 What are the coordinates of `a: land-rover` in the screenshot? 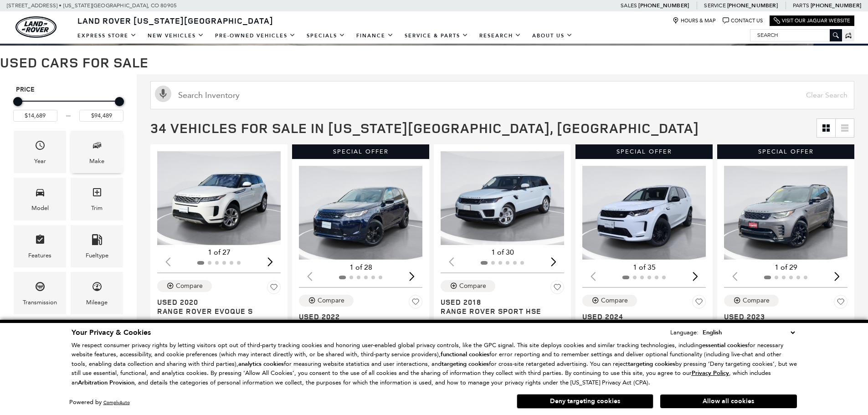 It's located at (36, 27).